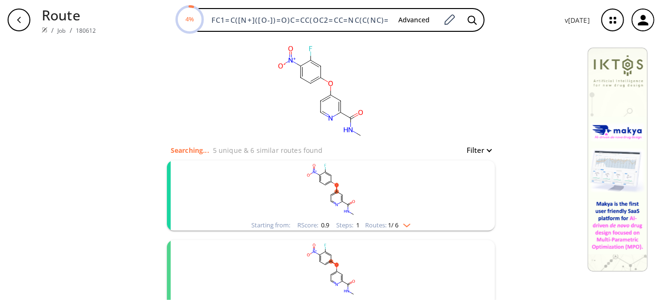 The width and height of the screenshot is (662, 300). Describe the element at coordinates (405, 223) in the screenshot. I see `img: Down` at that location.